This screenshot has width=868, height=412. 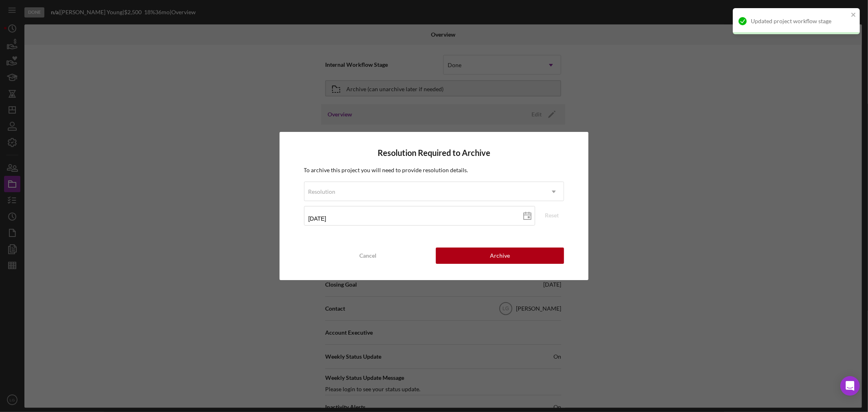 What do you see at coordinates (853, 15) in the screenshot?
I see `button: close` at bounding box center [853, 15].